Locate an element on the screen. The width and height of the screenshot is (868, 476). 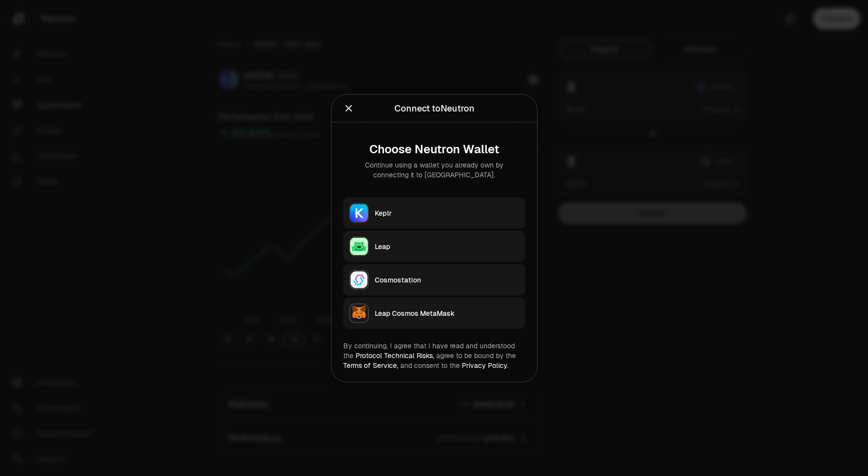
div: By continuing, I agree that I have read and understood the agree to be bound by the and consent t... is located at coordinates (434, 355).